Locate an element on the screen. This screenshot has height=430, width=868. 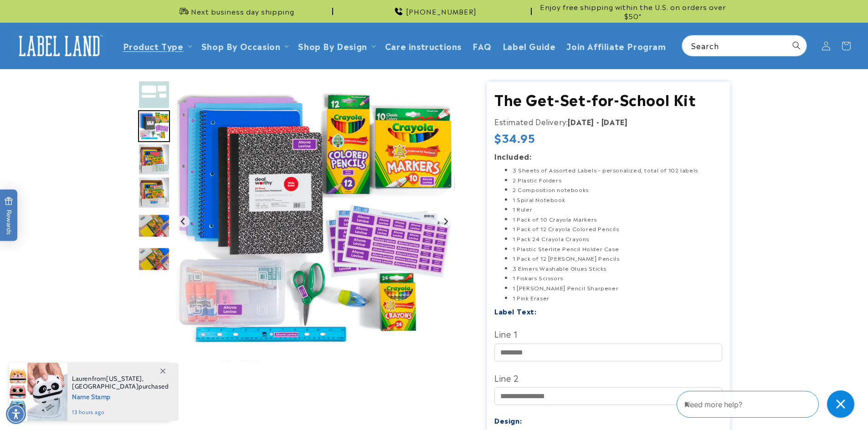
summary: Shop By Occasion is located at coordinates (245, 45).